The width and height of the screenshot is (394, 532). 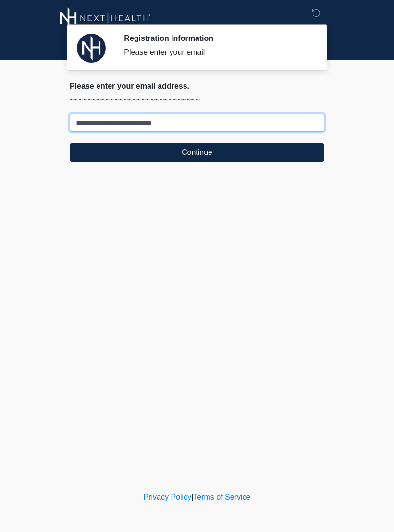 I want to click on div: Please enter your email, so click(x=216, y=52).